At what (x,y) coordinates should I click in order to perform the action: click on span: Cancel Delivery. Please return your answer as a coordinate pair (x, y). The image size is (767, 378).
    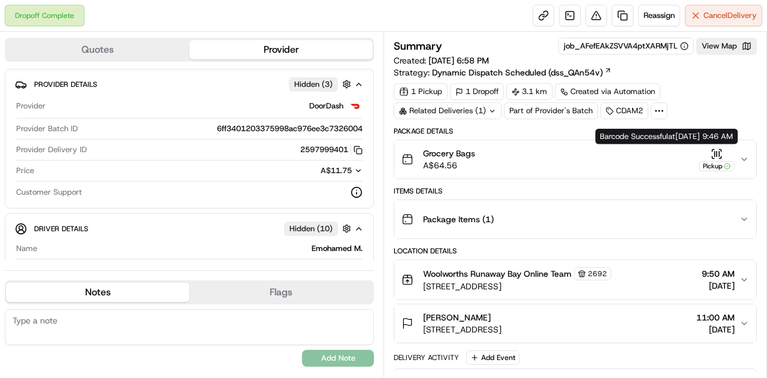
    Looking at the image, I should click on (730, 16).